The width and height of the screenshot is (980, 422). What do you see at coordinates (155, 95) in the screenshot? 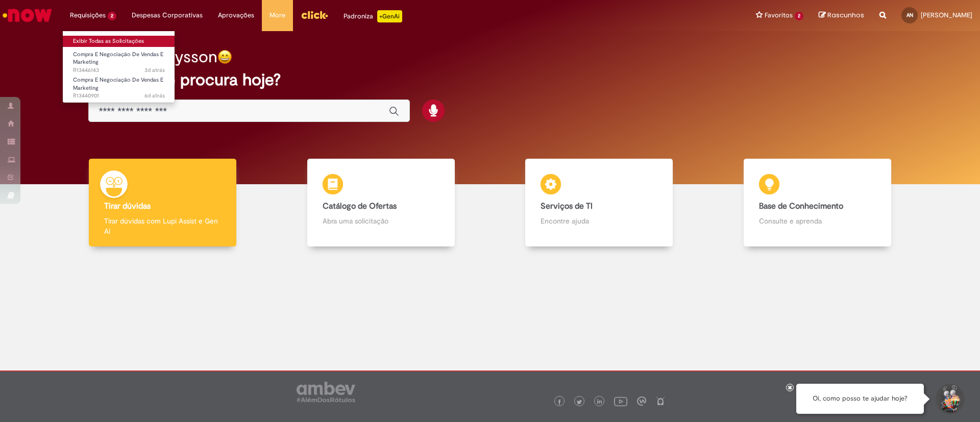
I see `time: 22/08/2025 16:44:02` at bounding box center [155, 95].